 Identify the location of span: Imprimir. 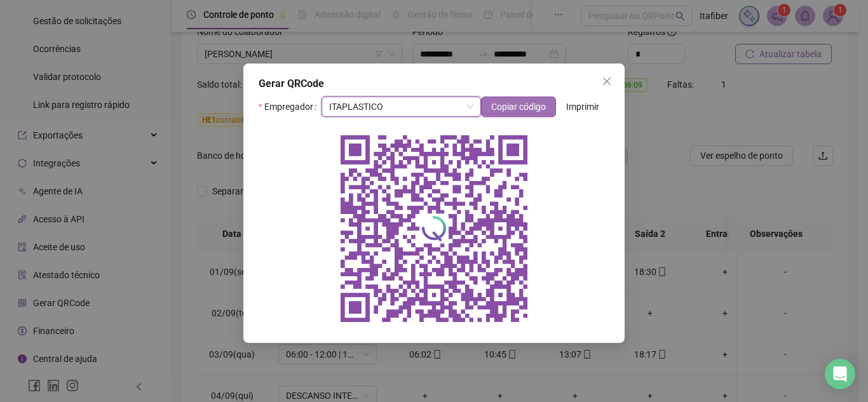
(582, 107).